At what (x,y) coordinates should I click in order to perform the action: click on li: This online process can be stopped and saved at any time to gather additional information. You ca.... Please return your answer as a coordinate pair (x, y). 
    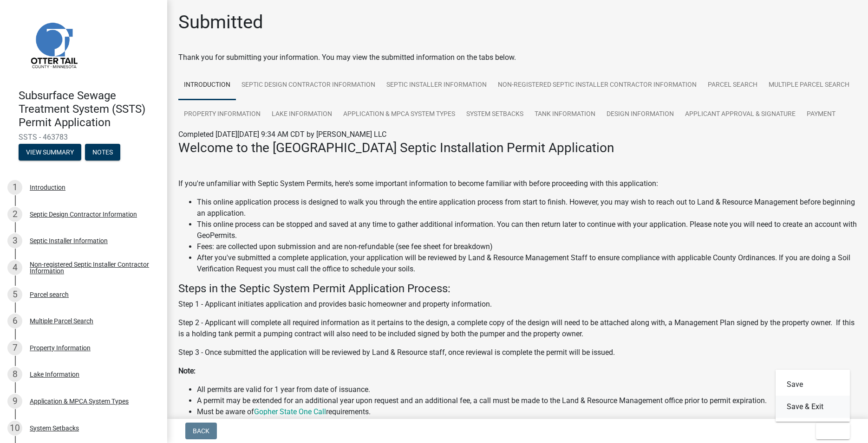
    Looking at the image, I should click on (526, 230).